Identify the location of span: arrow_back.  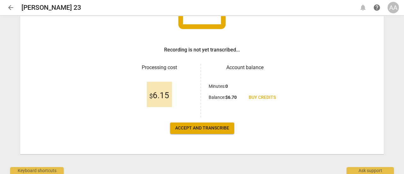
(11, 8).